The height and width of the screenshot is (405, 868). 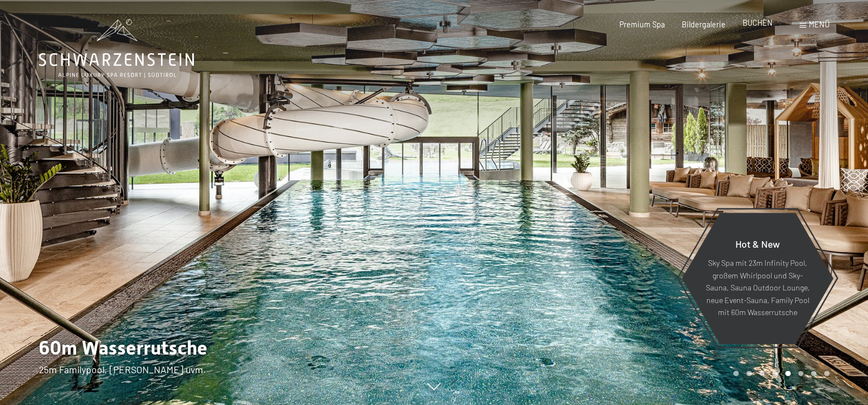 I want to click on div: Carousel Page 5 (Current Slide), so click(x=788, y=374).